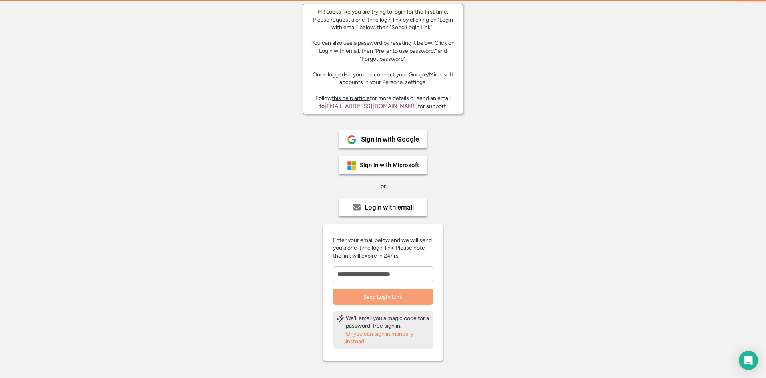 The width and height of the screenshot is (766, 378). What do you see at coordinates (383, 186) in the screenshot?
I see `div: or` at bounding box center [383, 186].